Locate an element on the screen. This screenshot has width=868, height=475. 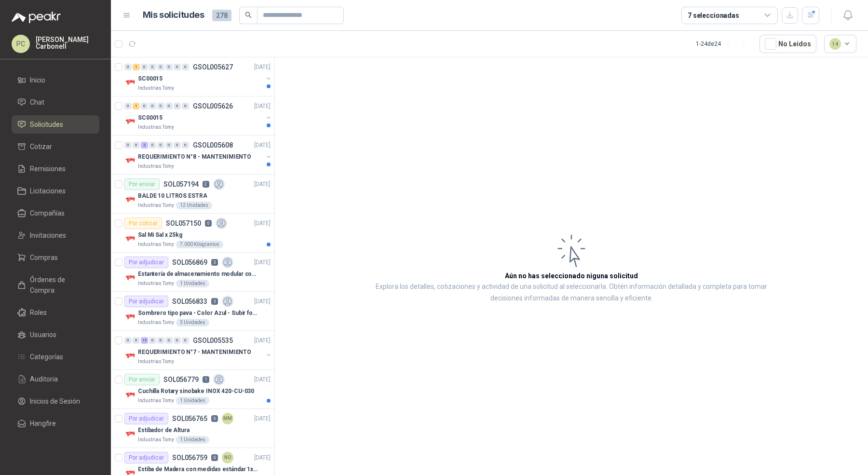
p: GSOL005627 is located at coordinates (213, 67).